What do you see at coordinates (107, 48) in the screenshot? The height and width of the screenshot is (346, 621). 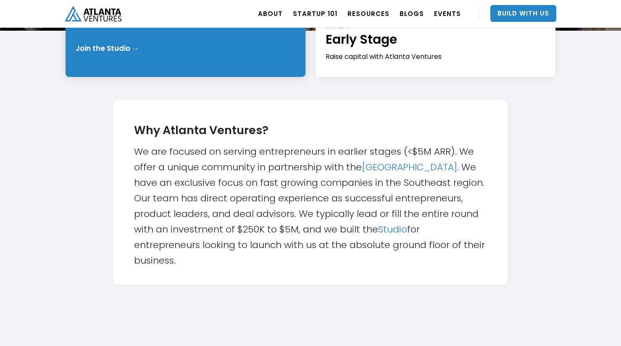 I see `div: Join the Studio →` at bounding box center [107, 48].